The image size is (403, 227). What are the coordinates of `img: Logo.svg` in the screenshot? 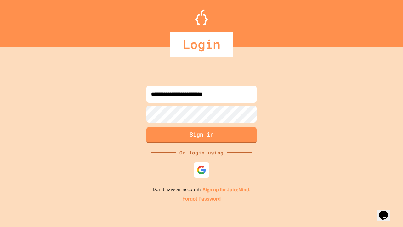 It's located at (201, 17).